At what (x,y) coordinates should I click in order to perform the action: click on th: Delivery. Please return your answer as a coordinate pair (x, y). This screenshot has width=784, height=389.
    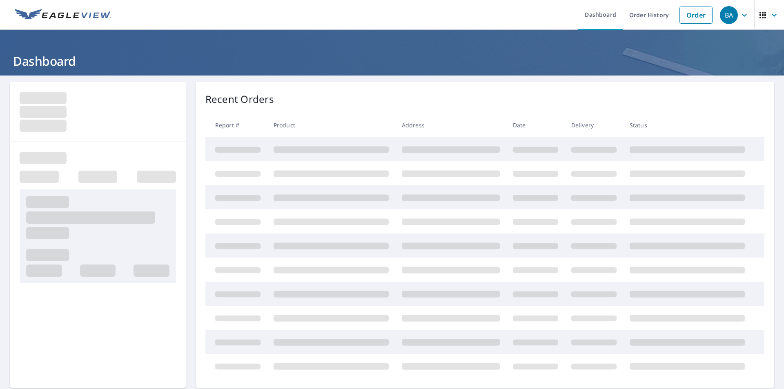
    Looking at the image, I should click on (594, 125).